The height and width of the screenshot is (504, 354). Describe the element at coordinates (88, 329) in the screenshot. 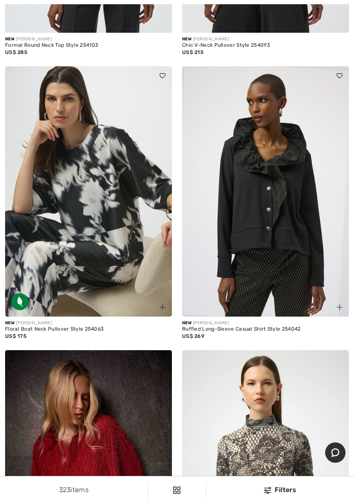

I see `div: Floral Boat Neck Pullover Style 254063` at that location.